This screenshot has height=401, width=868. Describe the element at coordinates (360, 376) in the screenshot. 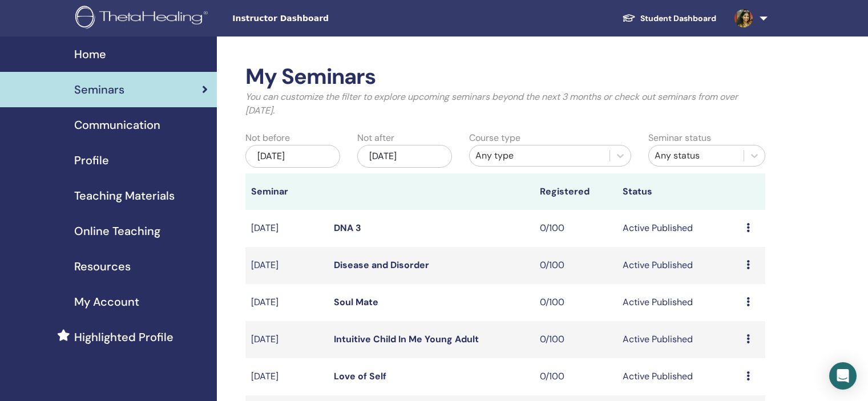

I see `a: Love of Self` at that location.